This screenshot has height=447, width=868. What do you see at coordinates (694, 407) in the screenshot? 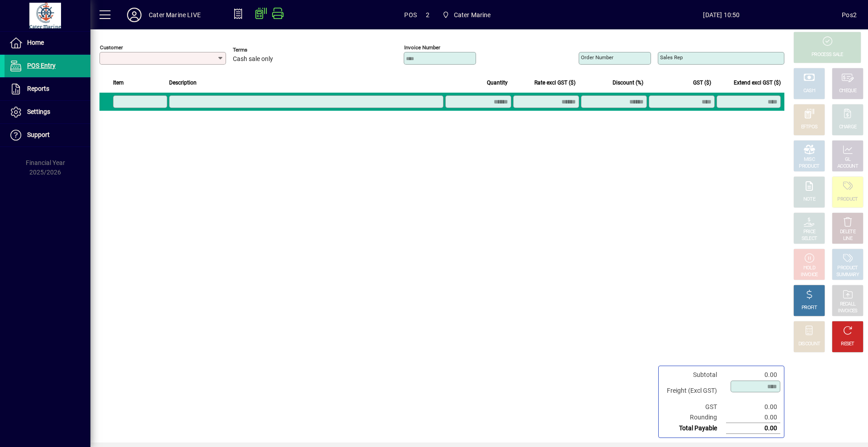
I see `td: GST` at bounding box center [694, 407].